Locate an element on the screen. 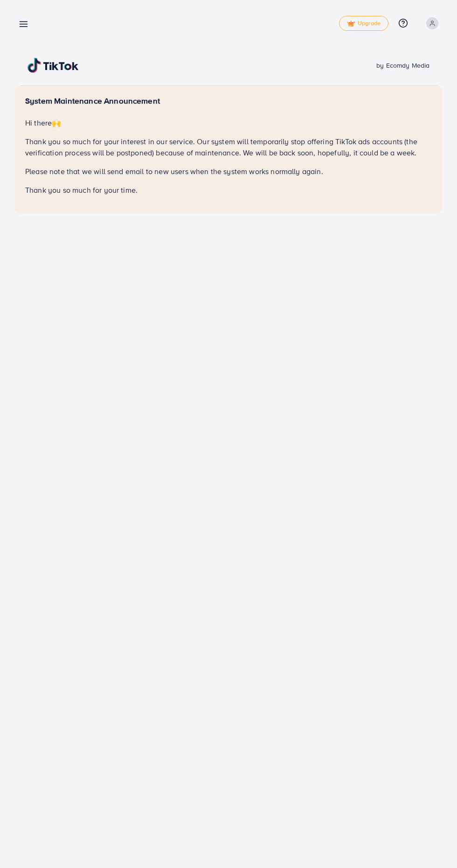 The height and width of the screenshot is (868, 457). span: by Ecomdy Media is located at coordinates (404, 65).